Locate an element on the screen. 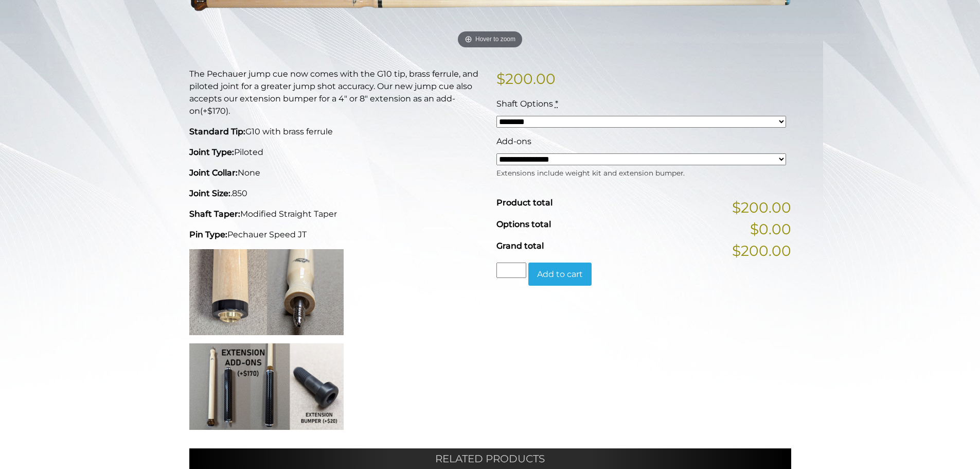 The height and width of the screenshot is (469, 980). p: The Pechauer jump cue now comes with the G10 tip, brass ferrule, and piloted joint for a greater ... is located at coordinates (336, 92).